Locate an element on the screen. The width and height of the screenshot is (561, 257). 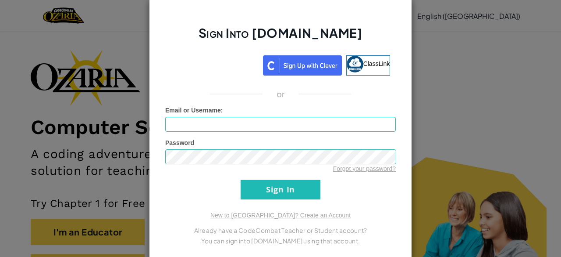
a: Forgot your password? is located at coordinates (365, 168).